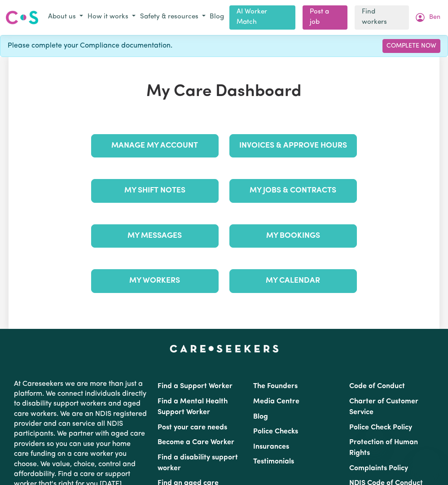  What do you see at coordinates (293, 236) in the screenshot?
I see `a: My Bookings` at bounding box center [293, 236].